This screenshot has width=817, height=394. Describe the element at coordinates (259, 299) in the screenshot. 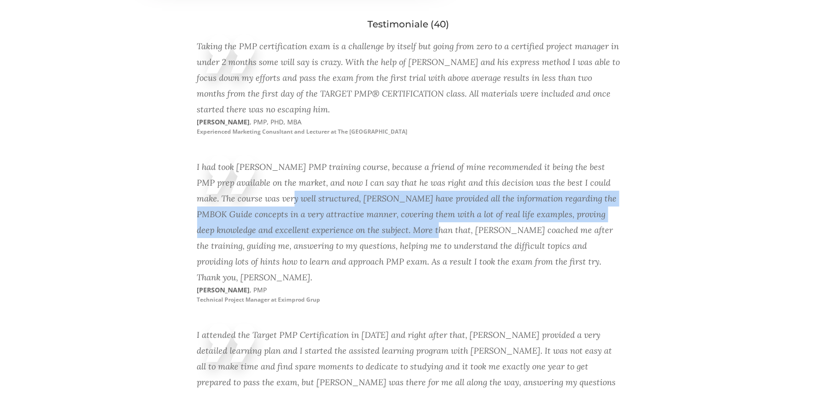

I see `small: Technical Project Manager at Eximprod Grup` at that location.